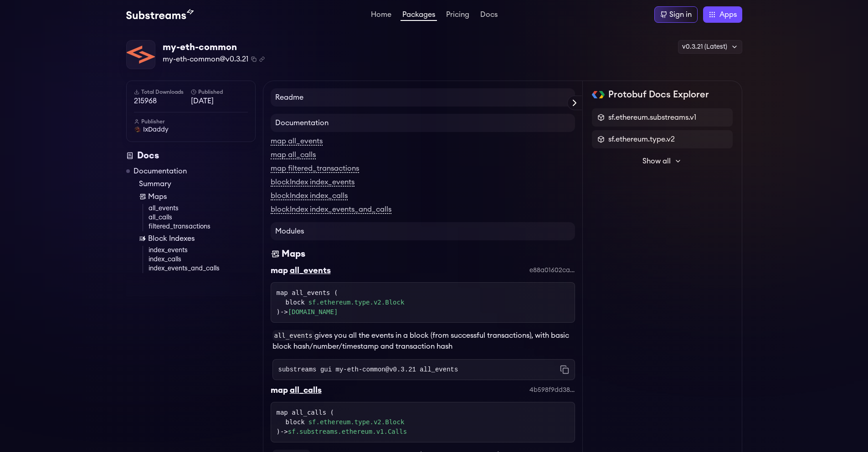 The image size is (868, 452). What do you see at coordinates (313, 182) in the screenshot?
I see `a: blockIndex index_events` at bounding box center [313, 182].